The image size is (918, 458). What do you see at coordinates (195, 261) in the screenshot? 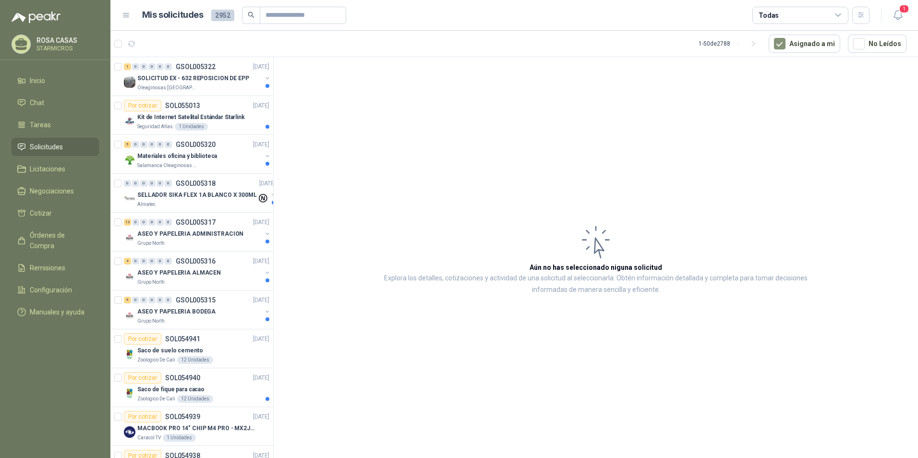
I see `p: GSOL005316` at bounding box center [195, 261].